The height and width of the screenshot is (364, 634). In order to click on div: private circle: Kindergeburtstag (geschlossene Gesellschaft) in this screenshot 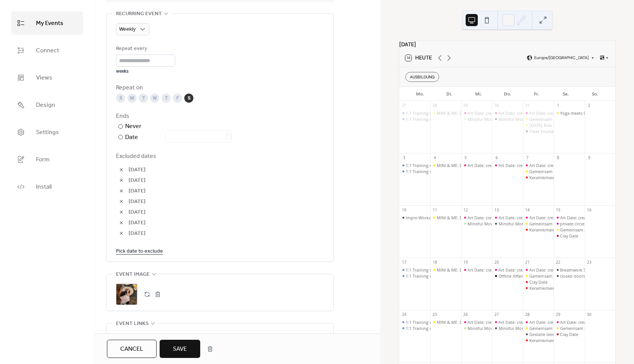, I will do `click(569, 224)`.